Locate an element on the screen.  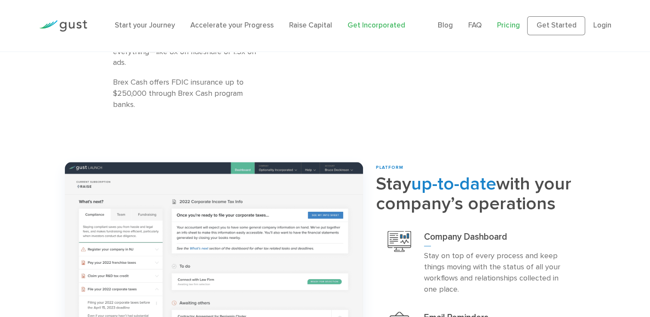
a: Blog is located at coordinates (445, 25).